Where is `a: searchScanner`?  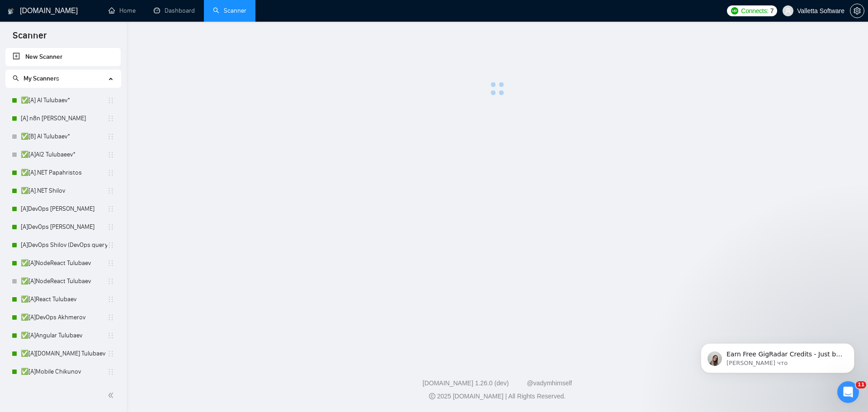
a: searchScanner is located at coordinates (230, 10).